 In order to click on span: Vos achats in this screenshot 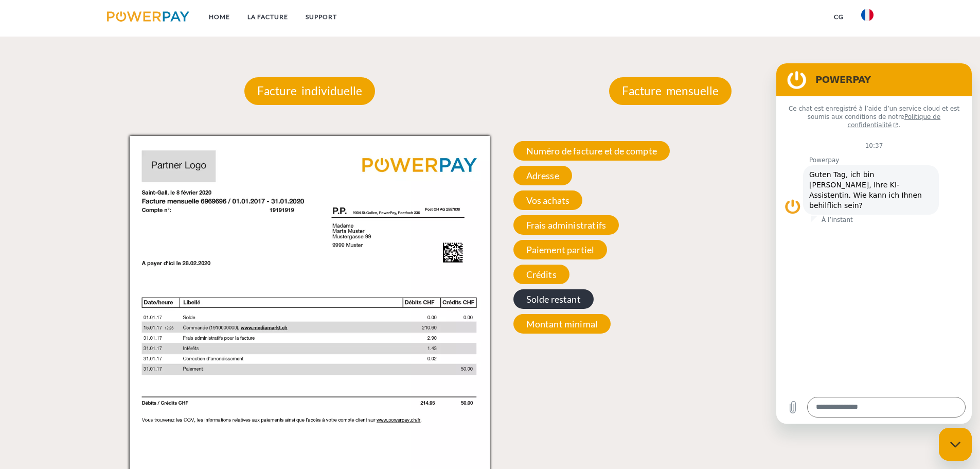, I will do `click(548, 200)`.